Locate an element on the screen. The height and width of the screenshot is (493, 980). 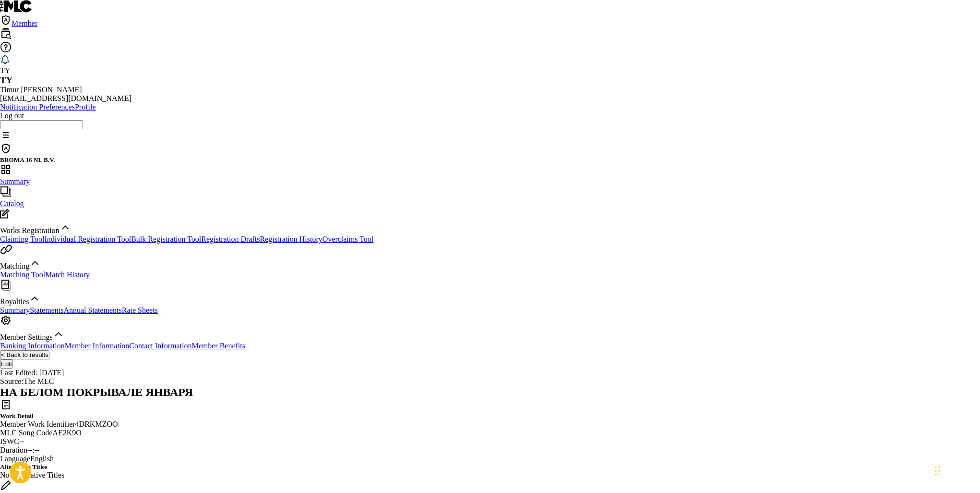
div: Виджет чата is located at coordinates (956, 469).